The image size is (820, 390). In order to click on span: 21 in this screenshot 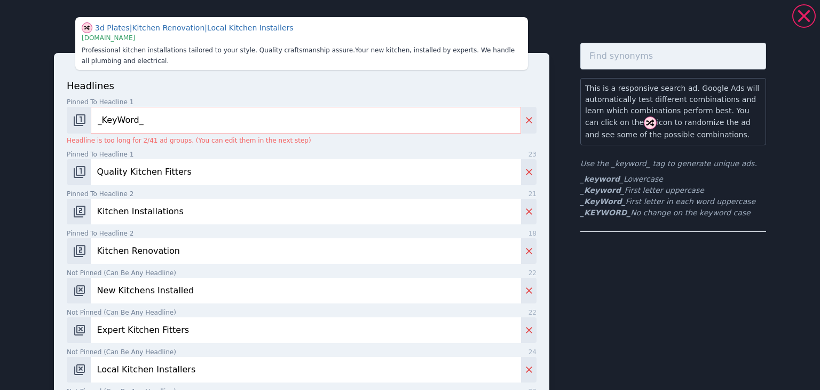, I will do `click(532, 194)`.